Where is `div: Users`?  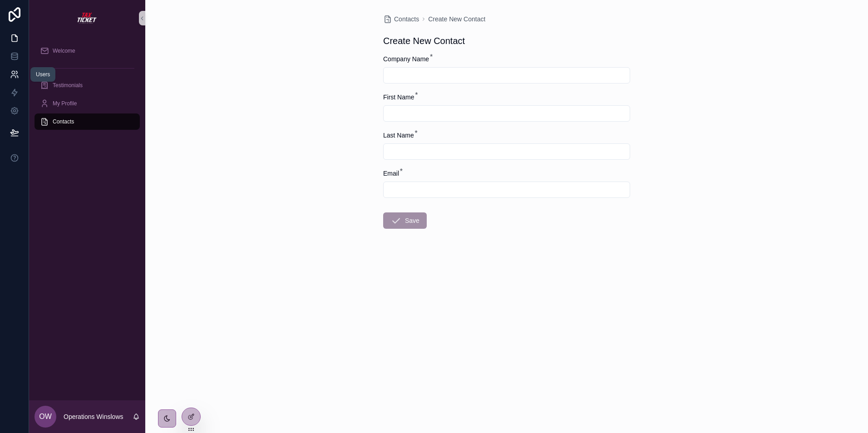 div: Users is located at coordinates (42, 75).